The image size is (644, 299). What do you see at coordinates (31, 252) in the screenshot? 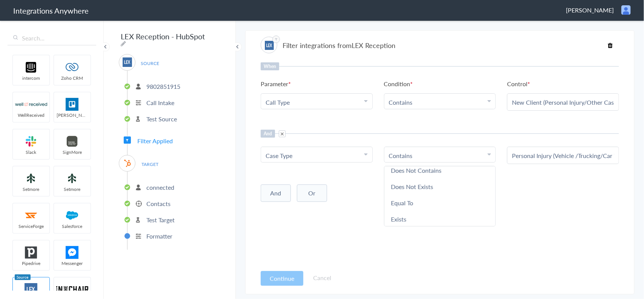
I see `img: pipedrive.png` at bounding box center [31, 252].